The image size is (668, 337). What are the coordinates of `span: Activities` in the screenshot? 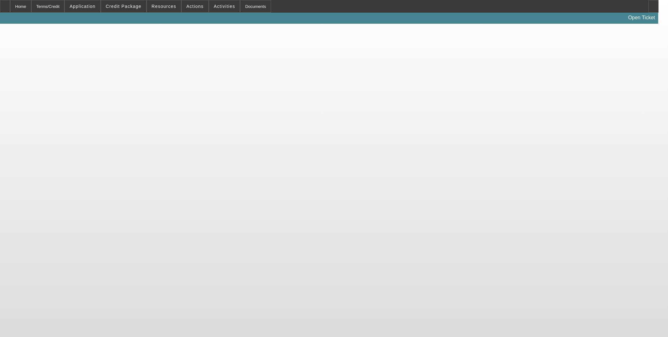 It's located at (225, 6).